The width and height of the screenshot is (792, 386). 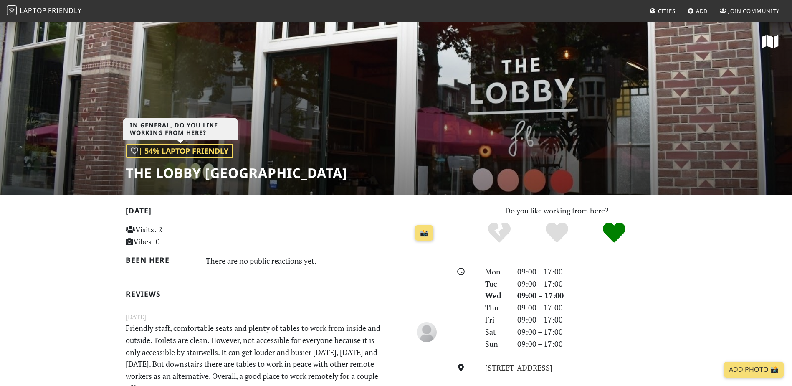 What do you see at coordinates (281, 294) in the screenshot?
I see `h2: Reviews` at bounding box center [281, 294].